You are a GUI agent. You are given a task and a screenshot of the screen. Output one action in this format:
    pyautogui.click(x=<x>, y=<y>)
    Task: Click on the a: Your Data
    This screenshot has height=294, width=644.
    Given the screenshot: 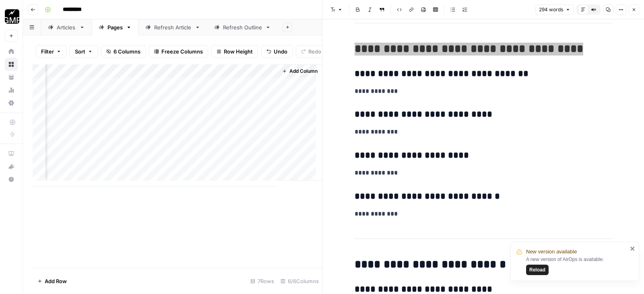 What is the action you would take?
    pyautogui.click(x=11, y=77)
    